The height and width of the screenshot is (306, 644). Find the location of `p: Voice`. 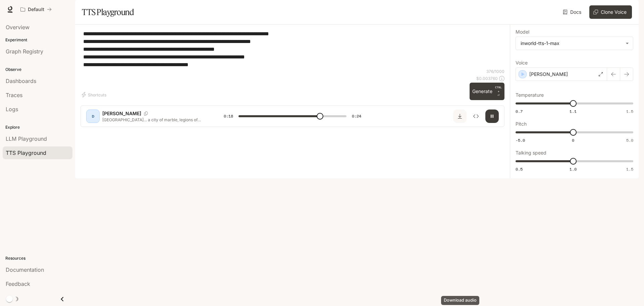

p: Voice is located at coordinates (521, 63).